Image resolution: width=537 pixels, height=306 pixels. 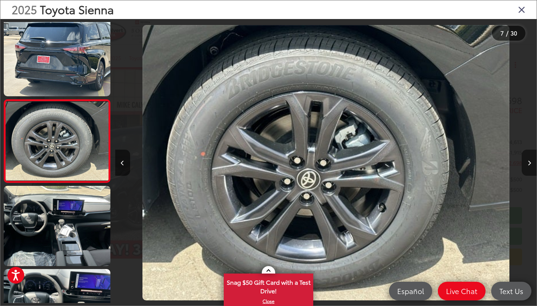 What do you see at coordinates (462, 291) in the screenshot?
I see `span: Live Chat` at bounding box center [462, 291].